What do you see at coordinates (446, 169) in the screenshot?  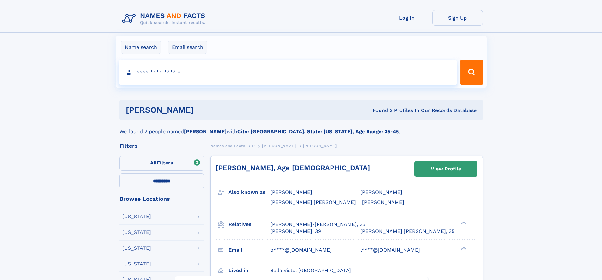 I see `div: View Profile` at bounding box center [446, 169].